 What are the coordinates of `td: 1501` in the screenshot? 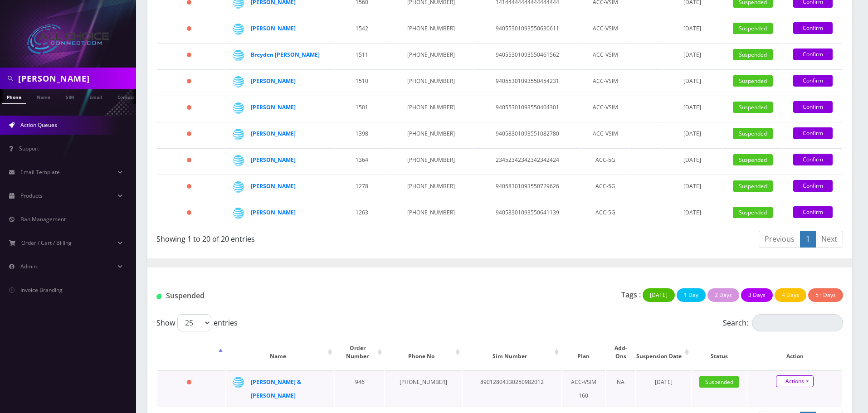 It's located at (362, 108).